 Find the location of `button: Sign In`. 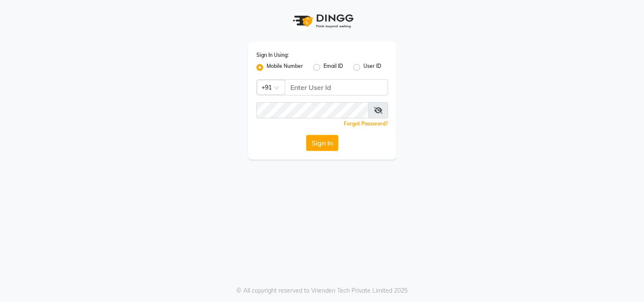

button: Sign In is located at coordinates (322, 143).